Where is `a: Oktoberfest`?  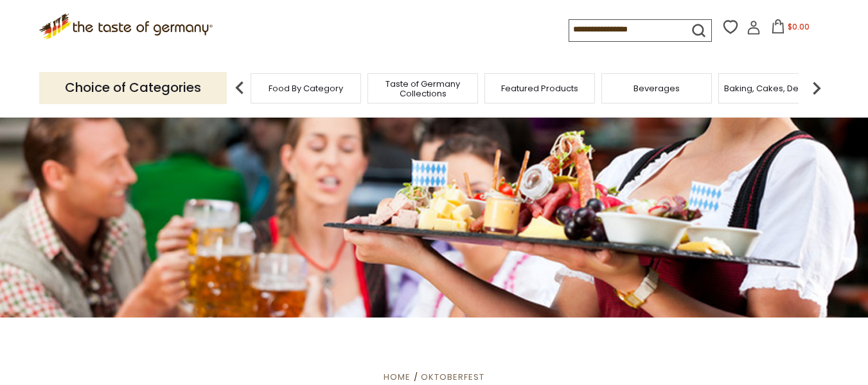
a: Oktoberfest is located at coordinates (453, 376).